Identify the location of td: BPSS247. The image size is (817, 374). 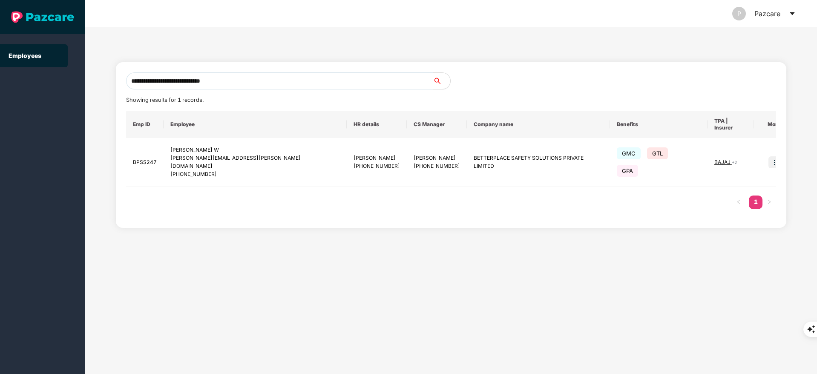
(145, 162).